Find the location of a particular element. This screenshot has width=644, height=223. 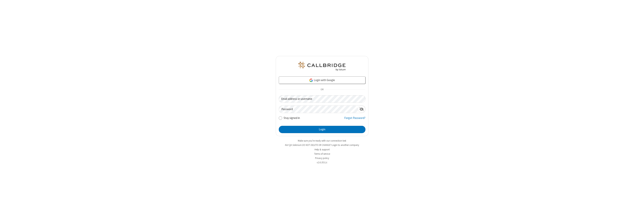

img: google-icon.png is located at coordinates (311, 80).